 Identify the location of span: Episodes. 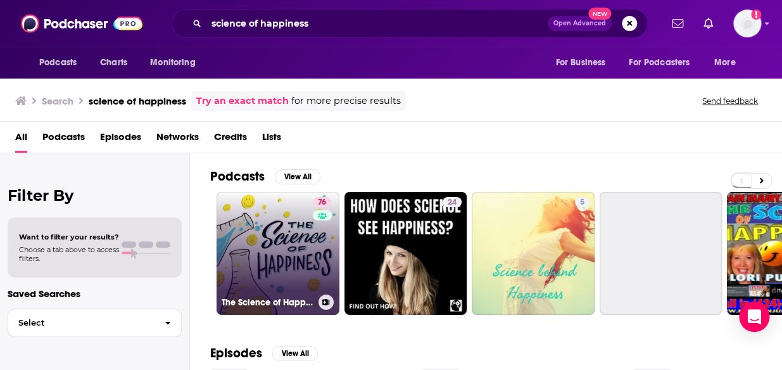
(120, 139).